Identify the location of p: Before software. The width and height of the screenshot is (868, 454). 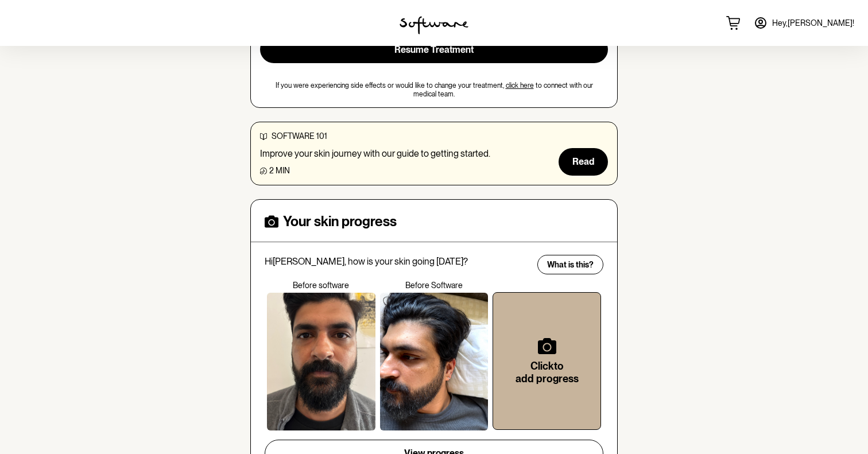
(321, 285).